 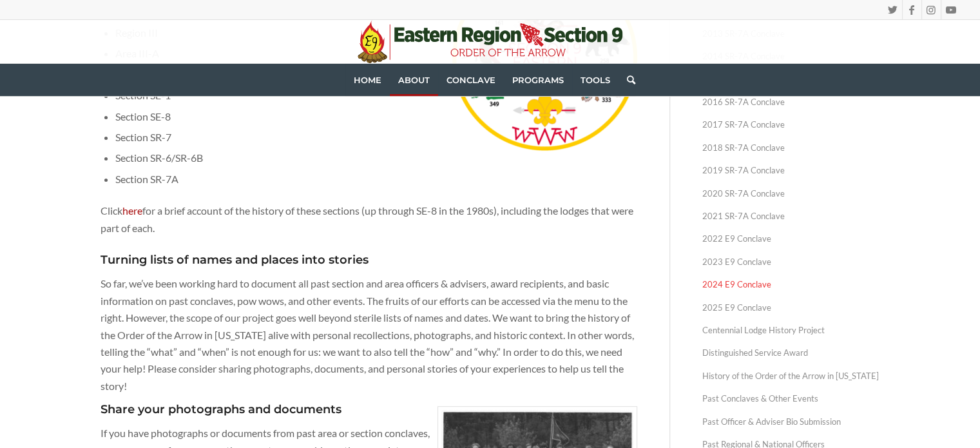 What do you see at coordinates (368, 260) in the screenshot?
I see `h4: Turning lists of names and places into stories` at bounding box center [368, 260].